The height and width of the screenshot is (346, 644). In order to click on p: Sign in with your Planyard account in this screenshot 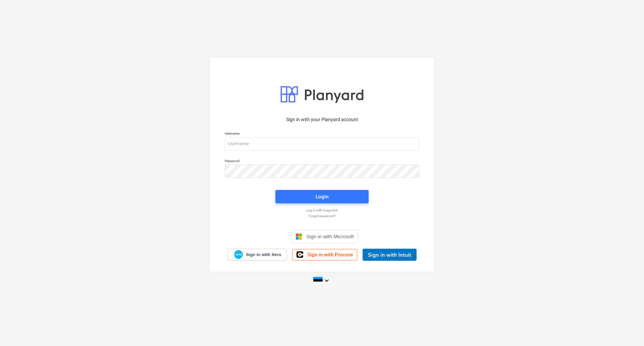, I will do `click(322, 119)`.